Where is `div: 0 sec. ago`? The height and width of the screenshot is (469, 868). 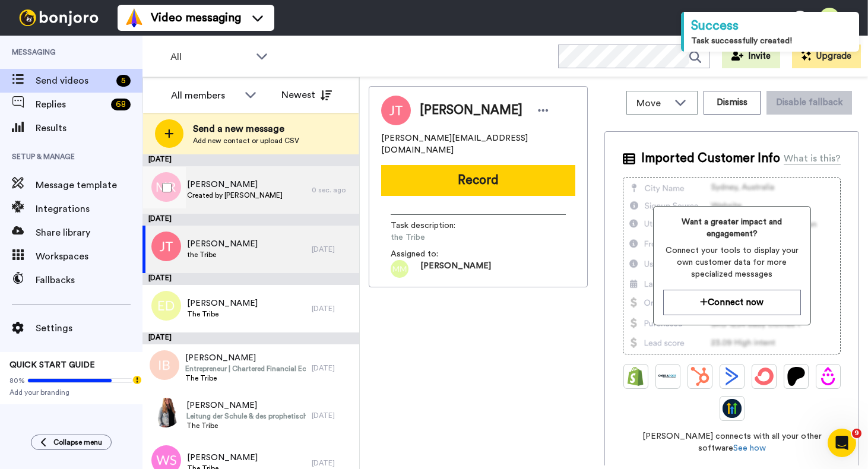
div: 0 sec. ago is located at coordinates (332, 190).